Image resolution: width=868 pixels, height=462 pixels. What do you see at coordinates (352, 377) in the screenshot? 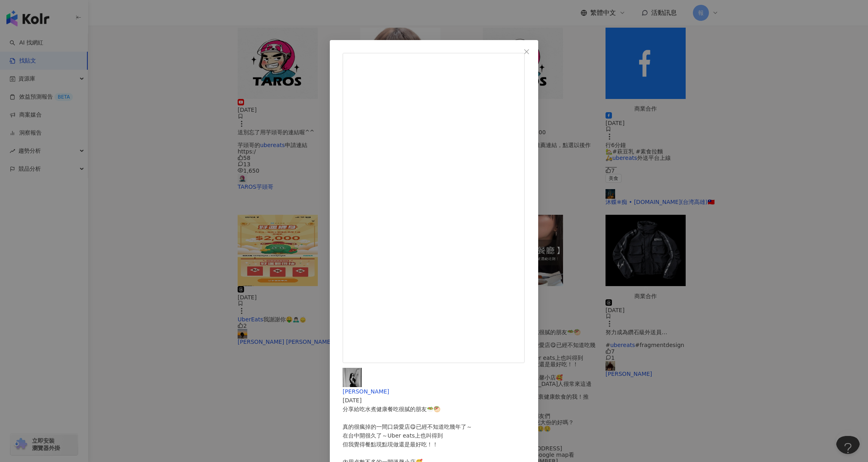
I see `img: KOL Avatar` at bounding box center [352, 377].